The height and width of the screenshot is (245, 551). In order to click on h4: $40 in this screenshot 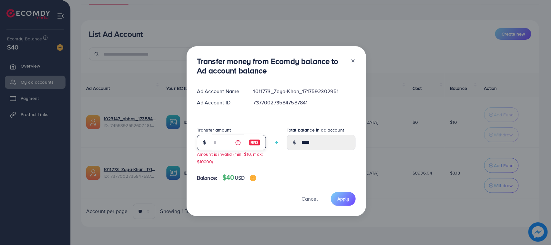, I will do `click(239, 177)`.